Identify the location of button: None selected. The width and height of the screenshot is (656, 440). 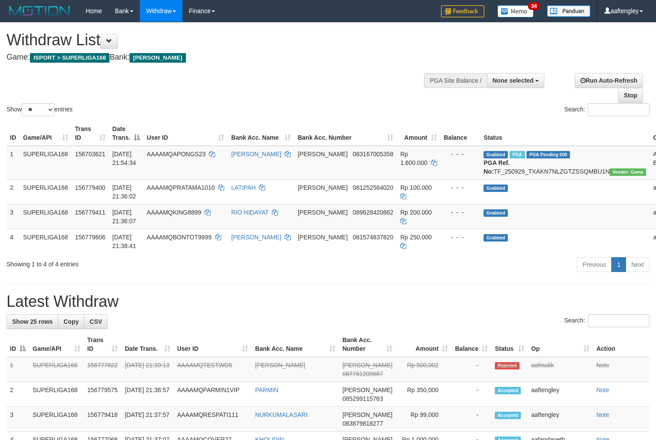
(516, 80).